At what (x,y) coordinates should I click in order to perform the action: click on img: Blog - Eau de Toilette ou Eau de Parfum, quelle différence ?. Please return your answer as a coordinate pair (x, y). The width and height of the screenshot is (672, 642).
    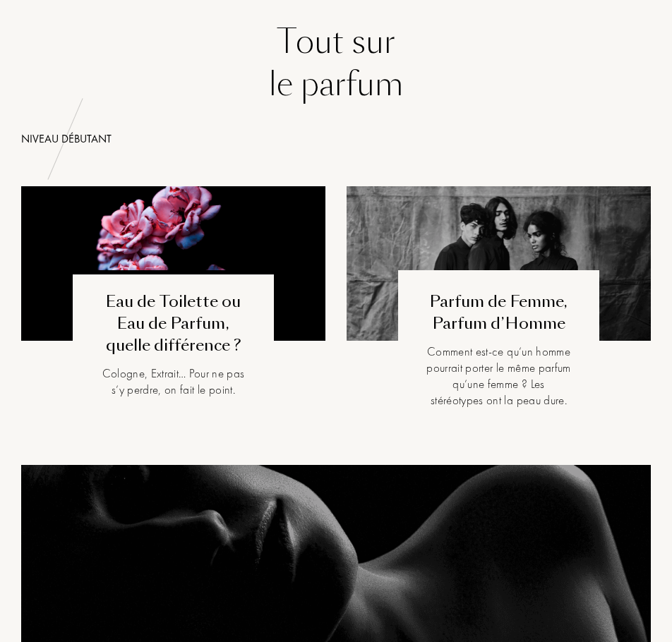
    Looking at the image, I should click on (173, 263).